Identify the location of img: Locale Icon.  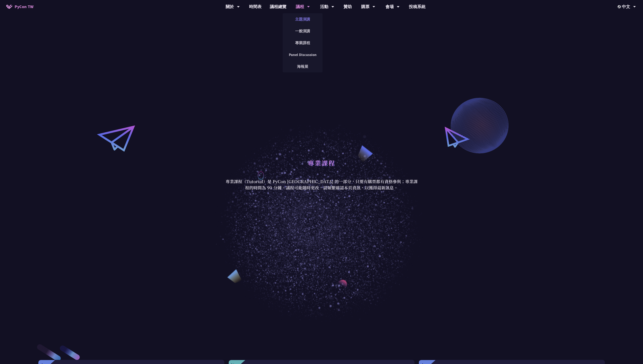
(619, 6).